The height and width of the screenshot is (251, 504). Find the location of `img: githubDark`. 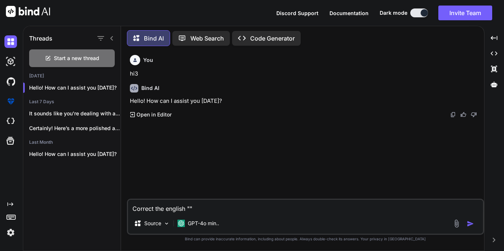

img: githubDark is located at coordinates (11, 82).